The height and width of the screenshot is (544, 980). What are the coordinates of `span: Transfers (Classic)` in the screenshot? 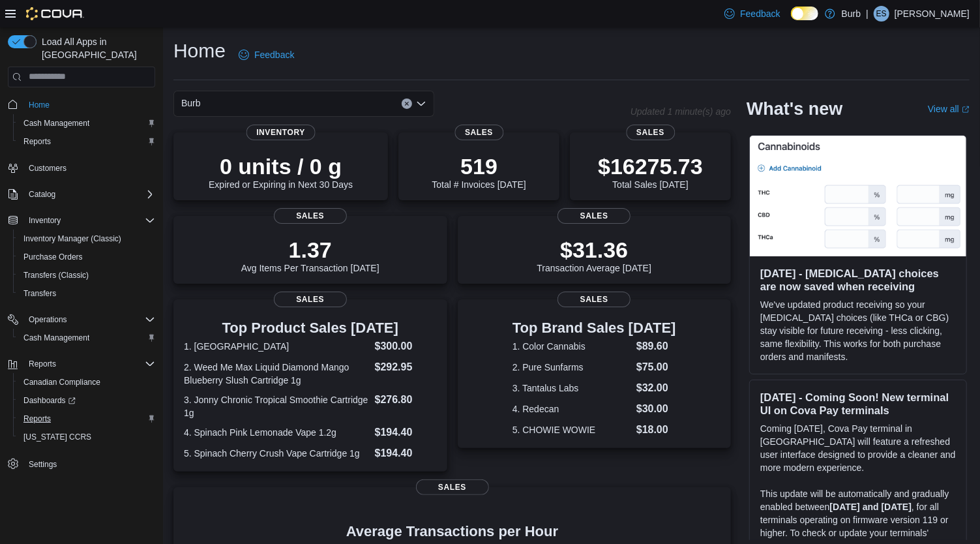 It's located at (86, 275).